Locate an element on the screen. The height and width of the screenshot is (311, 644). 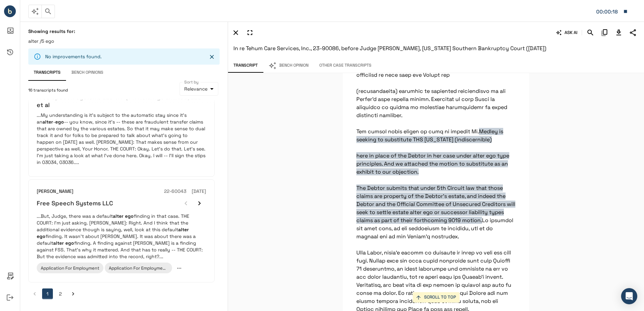
h6: Free Speech Systems LLC v. PQPR Holdings Limited, LLC et al is located at coordinates (121, 101).